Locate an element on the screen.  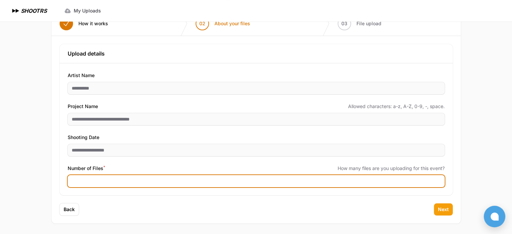
span: Next is located at coordinates (443, 209).